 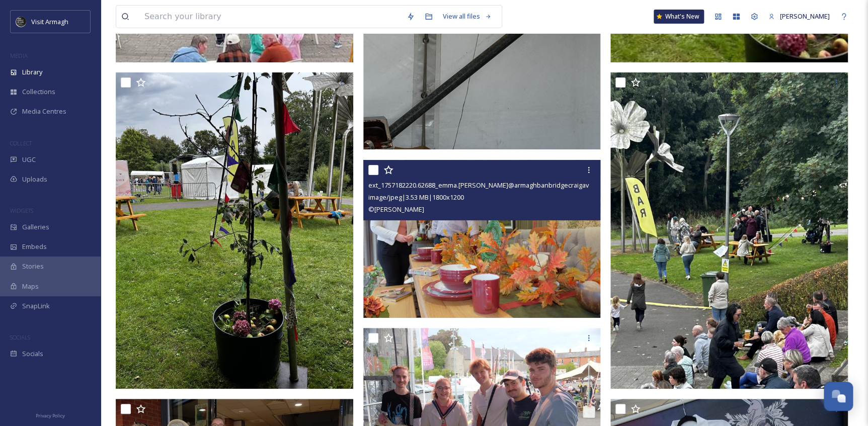 I want to click on span: SOCIALS, so click(x=20, y=337).